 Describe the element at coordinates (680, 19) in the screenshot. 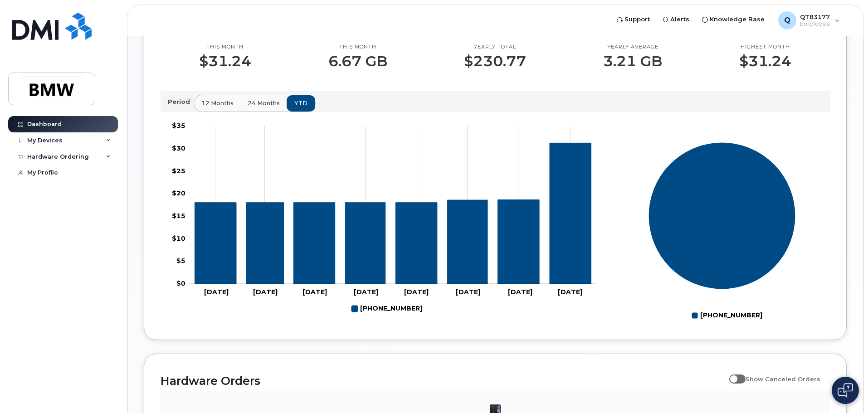

I see `span: Alerts` at that location.